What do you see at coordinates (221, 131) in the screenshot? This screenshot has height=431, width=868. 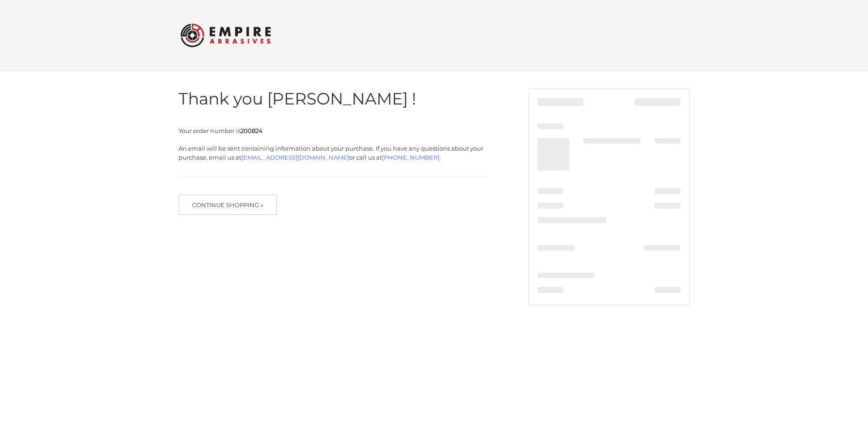 I see `span: Your order number is` at bounding box center [221, 131].